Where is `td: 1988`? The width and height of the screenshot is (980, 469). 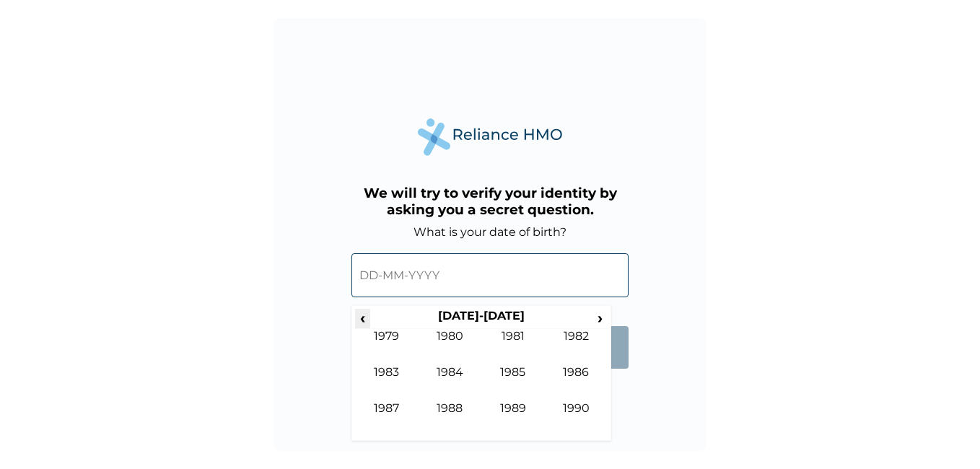 td: 1988 is located at coordinates (451, 420).